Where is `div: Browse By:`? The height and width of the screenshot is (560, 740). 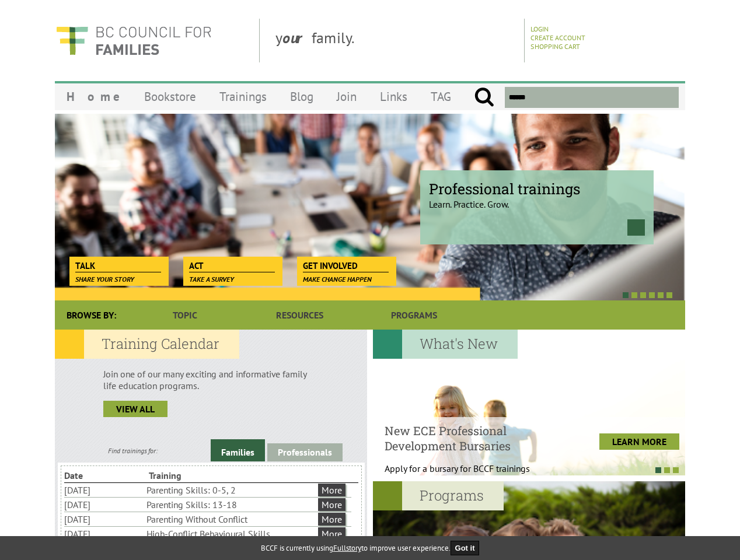 div: Browse By: is located at coordinates (91, 315).